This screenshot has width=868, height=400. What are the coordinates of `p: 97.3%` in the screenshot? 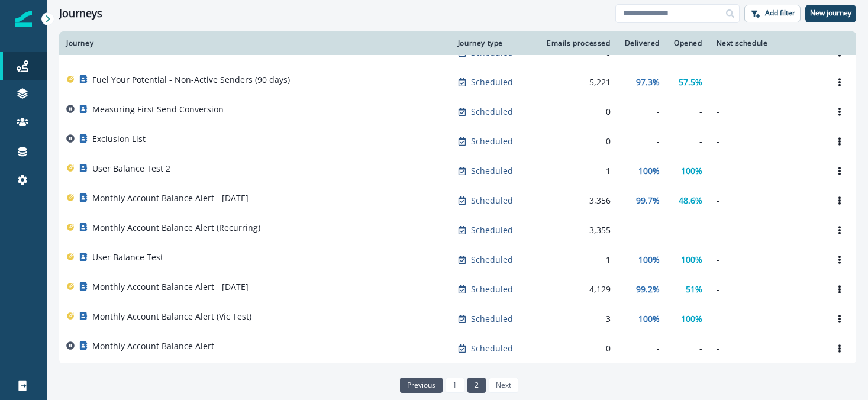 It's located at (648, 82).